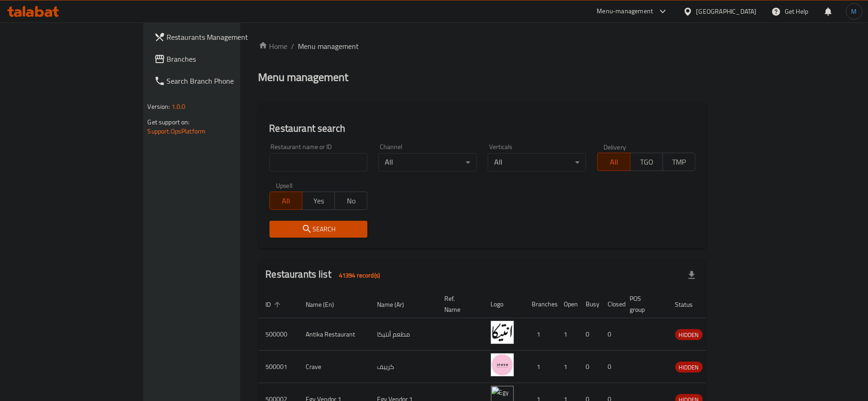 The height and width of the screenshot is (401, 868). I want to click on span: M, so click(854, 12).